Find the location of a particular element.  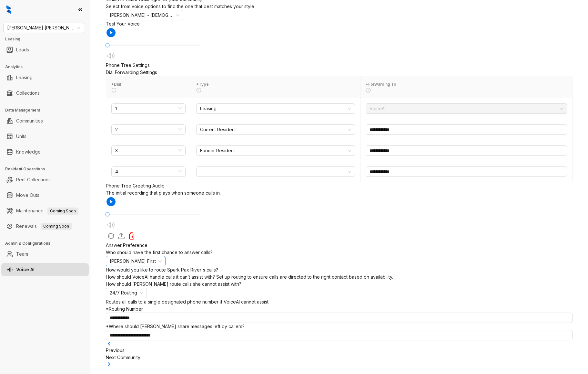

div: Forwarding To is located at coordinates (467, 87).